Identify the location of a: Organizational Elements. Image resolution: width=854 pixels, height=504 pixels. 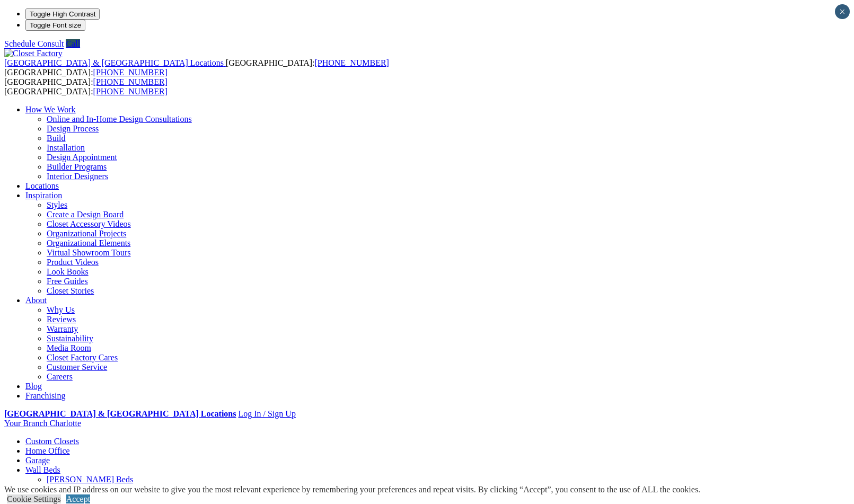
(89, 243).